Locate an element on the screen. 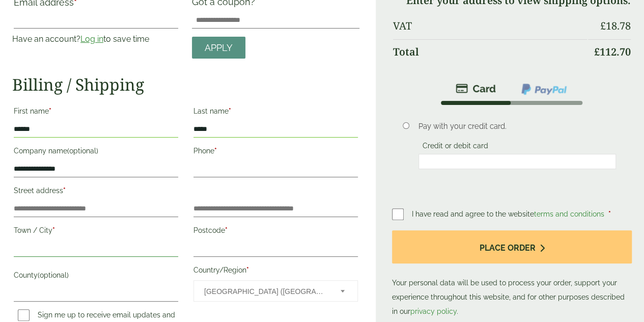 This screenshot has width=644, height=322. label: Last name is located at coordinates (276, 112).